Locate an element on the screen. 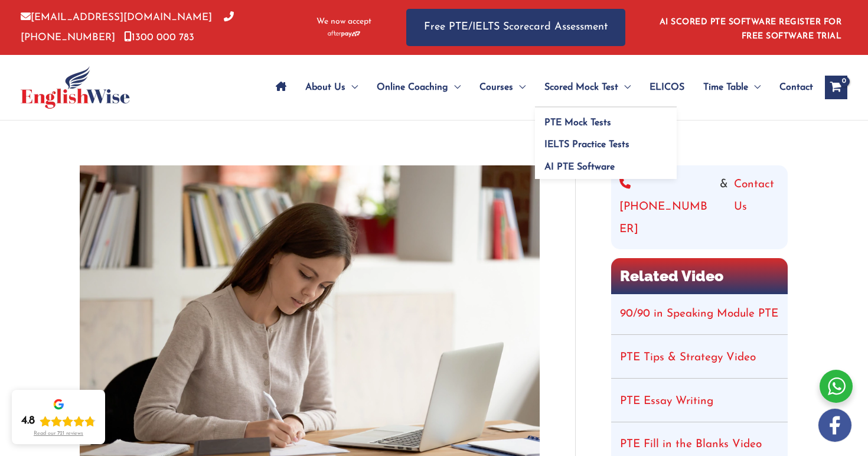  a: Time TableMenu Toggle is located at coordinates (731, 87).